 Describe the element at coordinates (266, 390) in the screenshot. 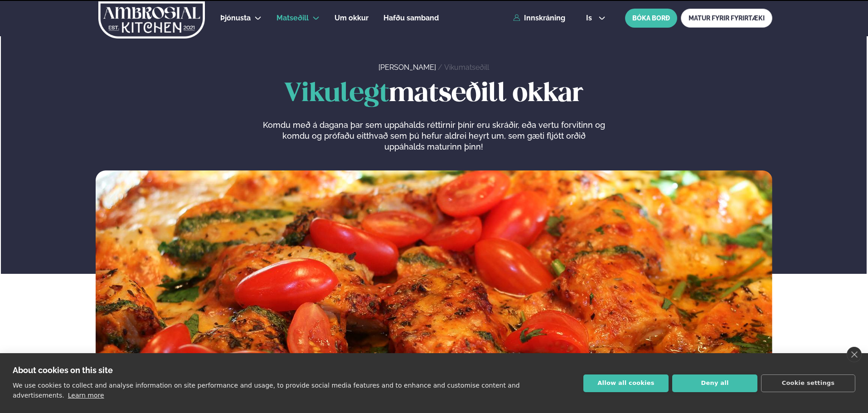

I see `p: We use cookies to collect and analyse information on site performance and usage, to provide socia...` at that location.